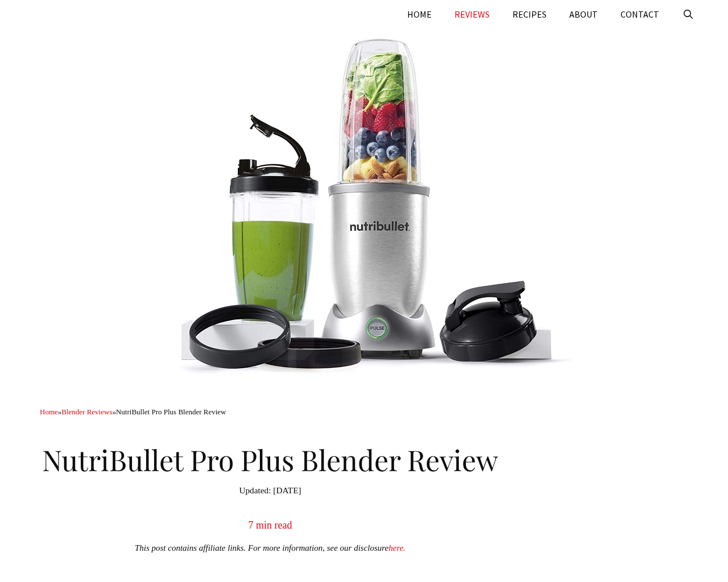 The width and height of the screenshot is (728, 582). I want to click on a: here., so click(397, 548).